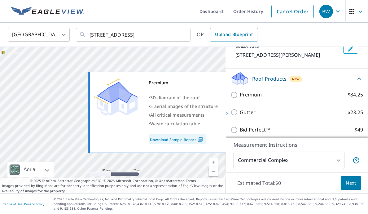  Describe the element at coordinates (254, 129) in the screenshot. I see `p: Bid Perfect™` at that location.